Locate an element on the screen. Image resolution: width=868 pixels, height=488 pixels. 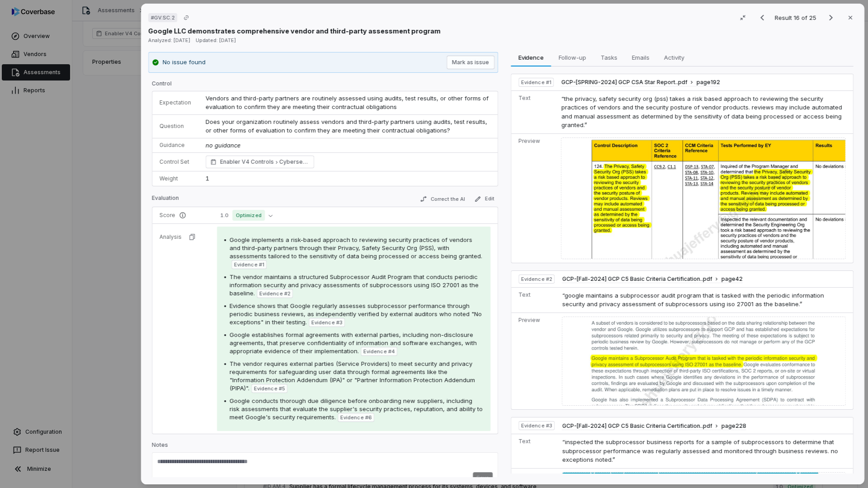
span: Evidence # 4 is located at coordinates (379, 351).